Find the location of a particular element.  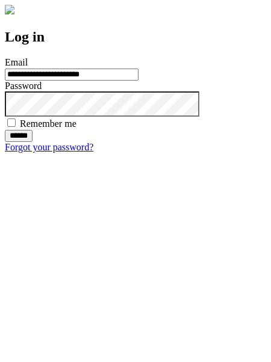

h2: Log in is located at coordinates (135, 37).